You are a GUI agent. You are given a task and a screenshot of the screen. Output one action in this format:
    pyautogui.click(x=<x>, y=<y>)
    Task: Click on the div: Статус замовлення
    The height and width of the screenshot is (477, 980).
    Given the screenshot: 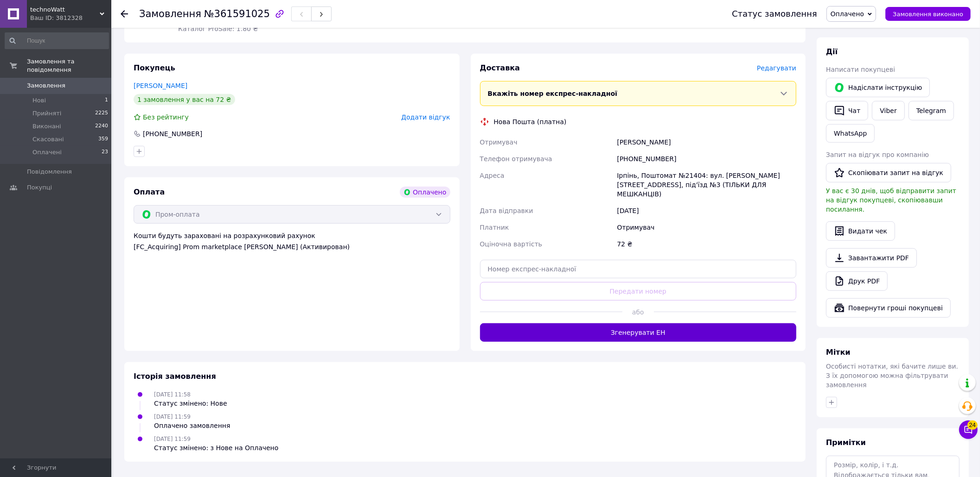 What is the action you would take?
    pyautogui.click(x=774, y=14)
    